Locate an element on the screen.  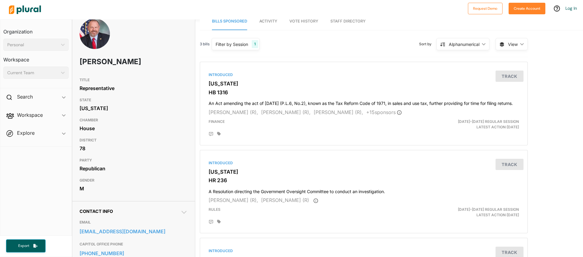
span: Vote History is located at coordinates (304, 21).